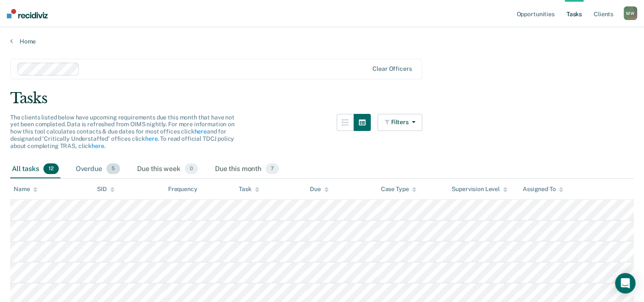  Describe the element at coordinates (183, 189) in the screenshot. I see `div: Frequency` at that location.